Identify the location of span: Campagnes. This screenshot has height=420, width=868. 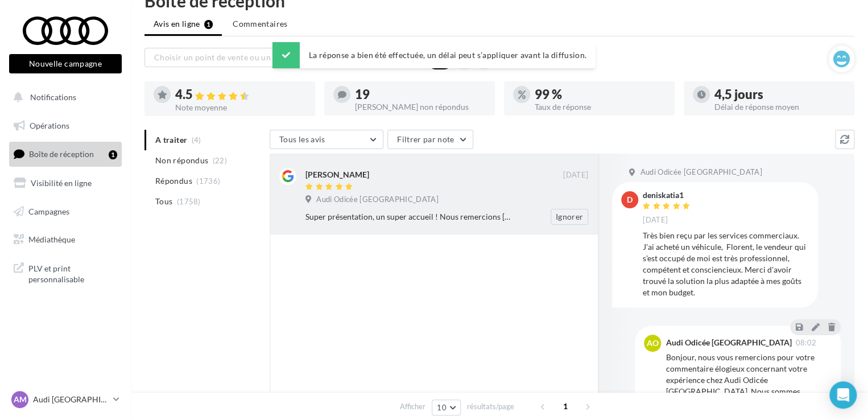
(49, 211).